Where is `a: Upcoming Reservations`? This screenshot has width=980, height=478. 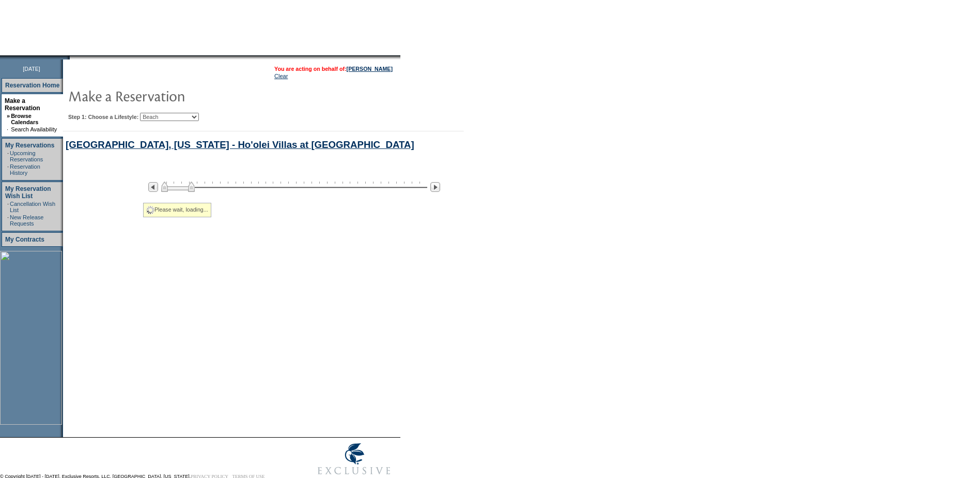 a: Upcoming Reservations is located at coordinates (27, 156).